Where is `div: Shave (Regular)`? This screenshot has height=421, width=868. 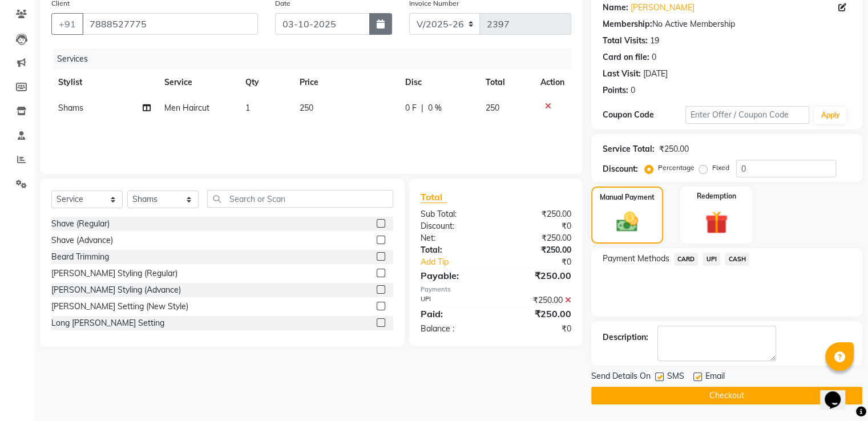
div: Shave (Regular) is located at coordinates (80, 223).